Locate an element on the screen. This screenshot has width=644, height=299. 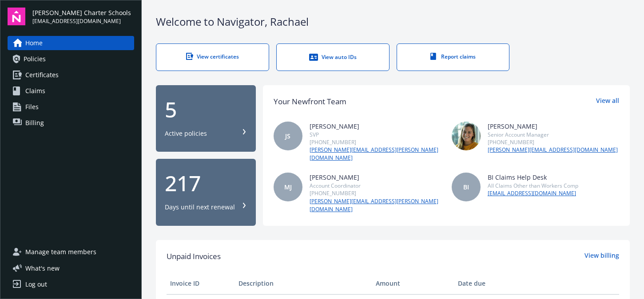
th: Date due is located at coordinates (488, 284).